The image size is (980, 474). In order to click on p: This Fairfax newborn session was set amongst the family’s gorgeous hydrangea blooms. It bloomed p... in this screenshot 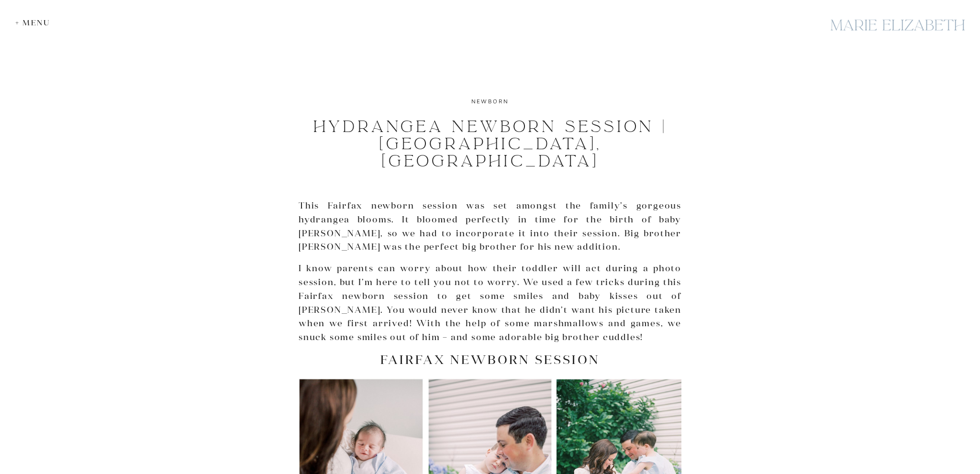, I will do `click(490, 226)`.